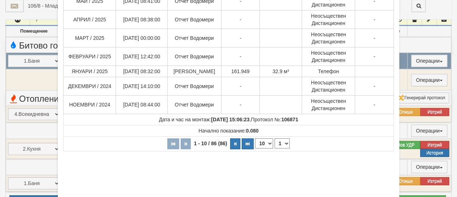  Describe the element at coordinates (90, 38) in the screenshot. I see `td: МАРТ / 2025` at that location.